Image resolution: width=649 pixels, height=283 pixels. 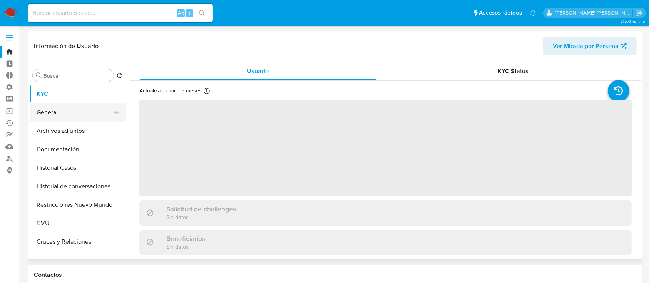 I want to click on h3: Solicitud de challenges, so click(x=201, y=209).